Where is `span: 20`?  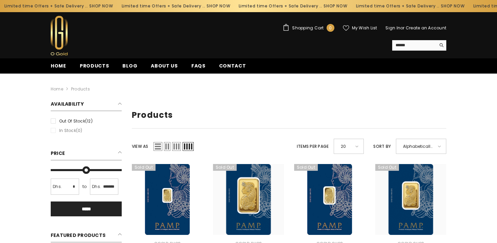
span: 20 is located at coordinates (346, 146).